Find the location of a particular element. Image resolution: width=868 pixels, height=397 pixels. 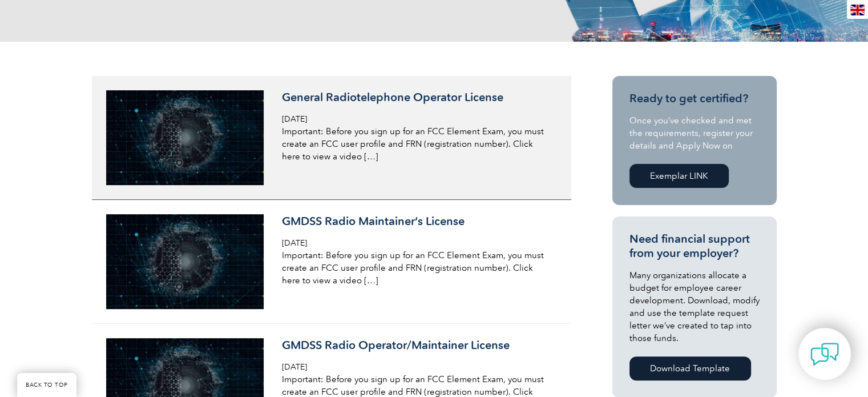

img: en is located at coordinates (858, 9).